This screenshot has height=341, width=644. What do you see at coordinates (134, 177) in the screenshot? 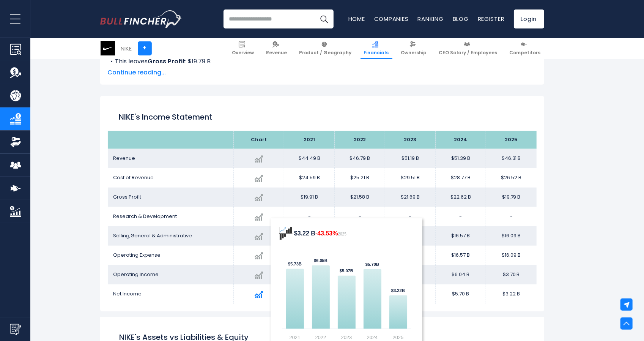
I see `span: Cost of Revenue` at bounding box center [134, 177].